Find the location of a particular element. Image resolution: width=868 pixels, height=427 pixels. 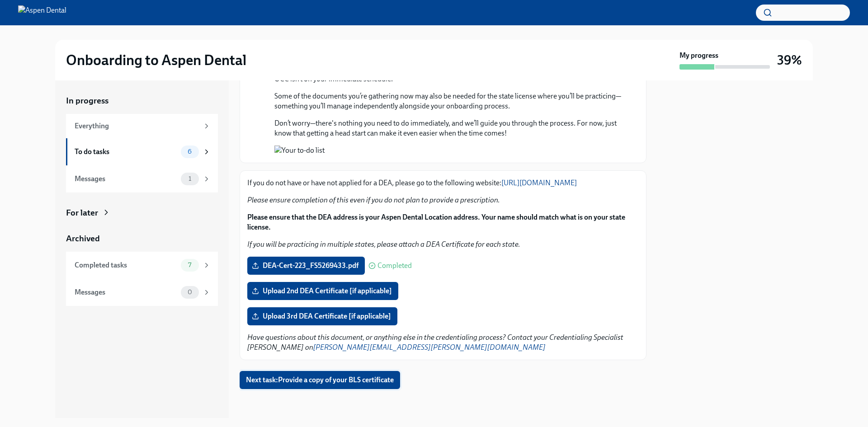

label: DEA-Cert-223_FS5269433.pdf is located at coordinates (306, 265).